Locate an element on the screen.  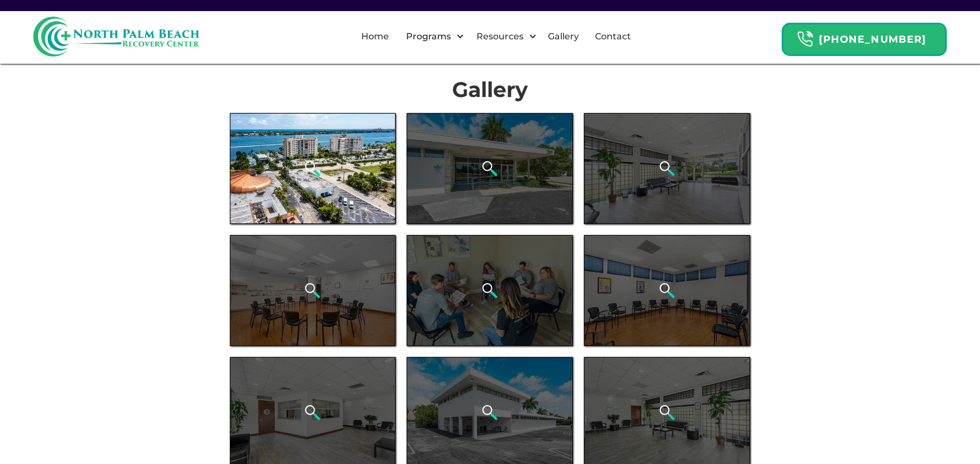
a: Gallery is located at coordinates (563, 37).